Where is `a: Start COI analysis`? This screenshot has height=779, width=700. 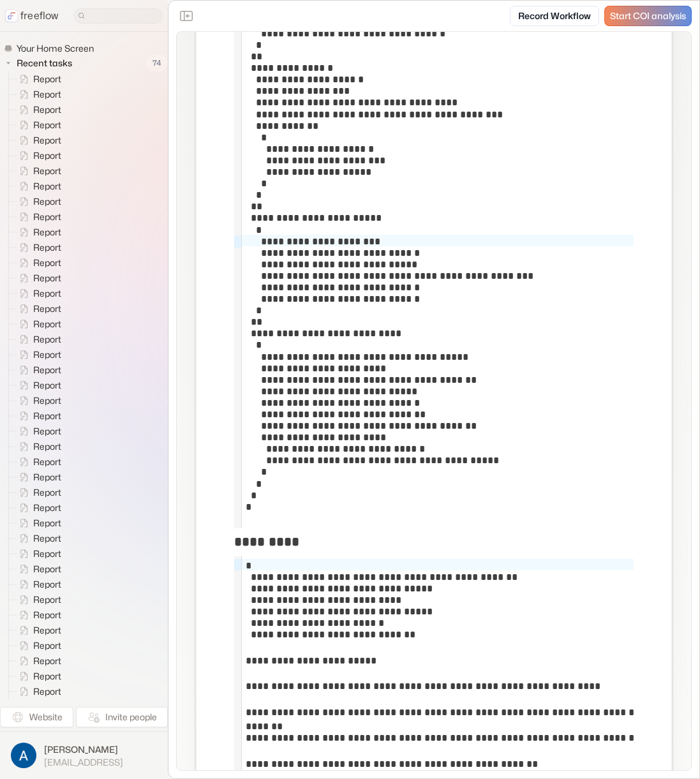
a: Start COI analysis is located at coordinates (647, 16).